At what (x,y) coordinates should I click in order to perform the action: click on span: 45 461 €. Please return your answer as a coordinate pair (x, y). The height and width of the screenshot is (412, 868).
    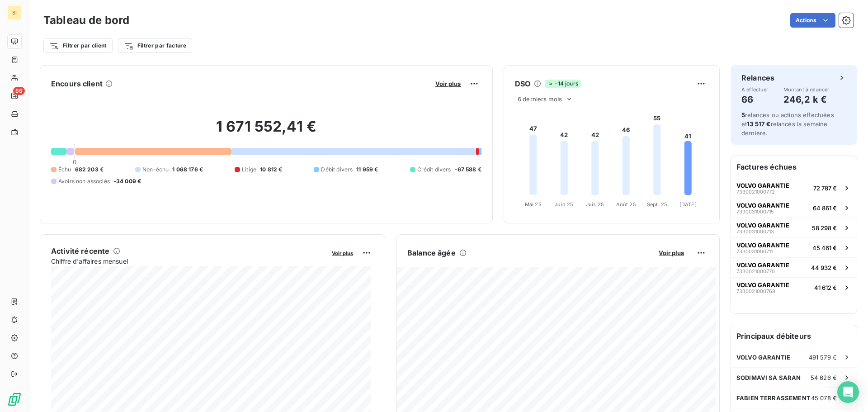
    Looking at the image, I should click on (825, 248).